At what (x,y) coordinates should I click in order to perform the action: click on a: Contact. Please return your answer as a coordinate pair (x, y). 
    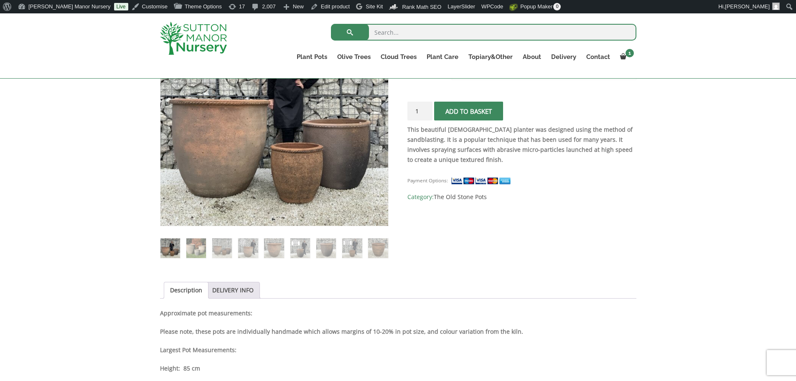
    Looking at the image, I should click on (598, 57).